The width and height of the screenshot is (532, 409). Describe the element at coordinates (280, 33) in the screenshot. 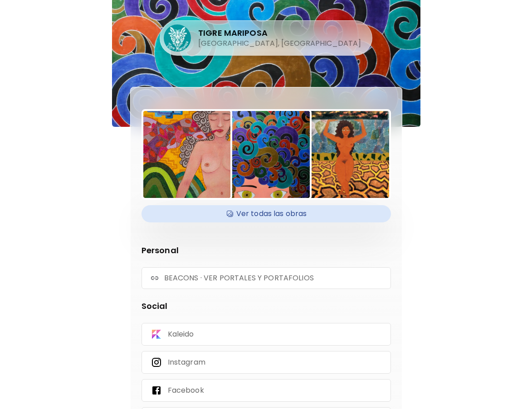

I see `h4: TIGRE MARIPOSA` at that location.